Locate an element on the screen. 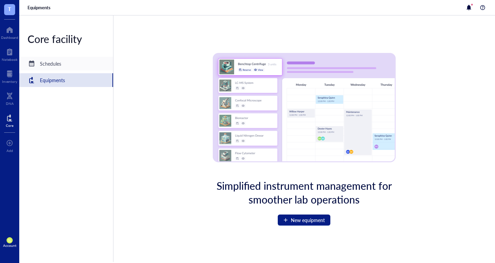  a: Inventory is located at coordinates (10, 76).